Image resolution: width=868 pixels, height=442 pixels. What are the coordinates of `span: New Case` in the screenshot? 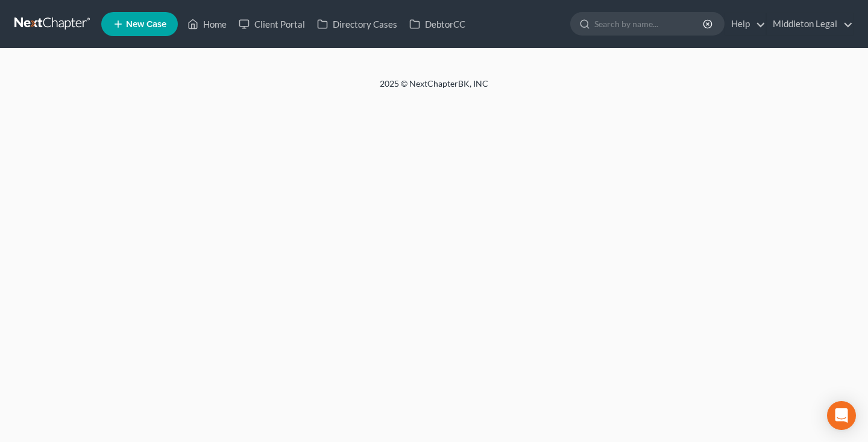 It's located at (146, 24).